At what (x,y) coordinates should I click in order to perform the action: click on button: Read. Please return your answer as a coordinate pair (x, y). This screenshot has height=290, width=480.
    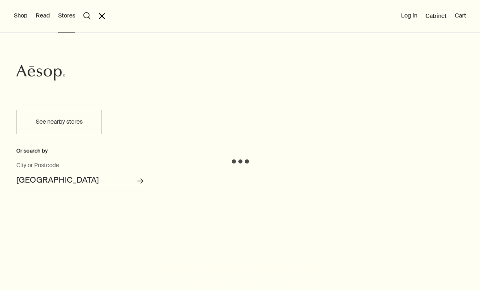
    Looking at the image, I should click on (43, 16).